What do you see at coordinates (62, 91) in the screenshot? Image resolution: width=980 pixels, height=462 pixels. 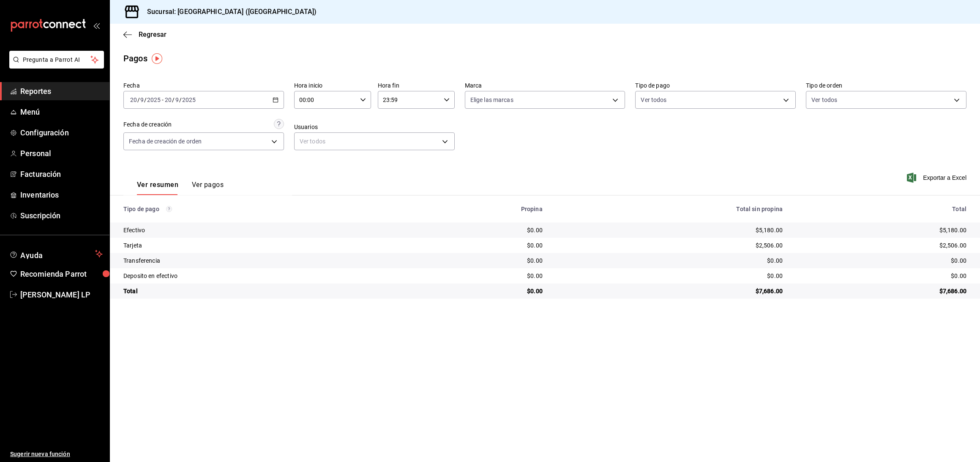 I see `span: Reportes` at bounding box center [62, 91].